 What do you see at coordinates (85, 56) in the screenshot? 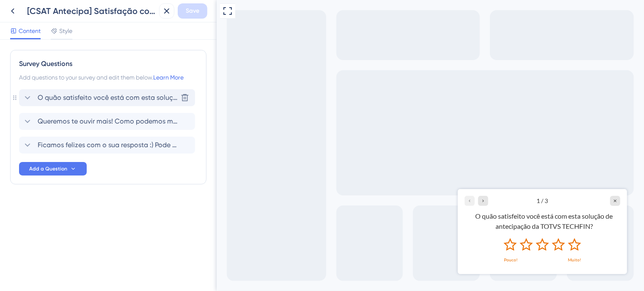
I see `div: Rate 3 star` at bounding box center [85, 56].